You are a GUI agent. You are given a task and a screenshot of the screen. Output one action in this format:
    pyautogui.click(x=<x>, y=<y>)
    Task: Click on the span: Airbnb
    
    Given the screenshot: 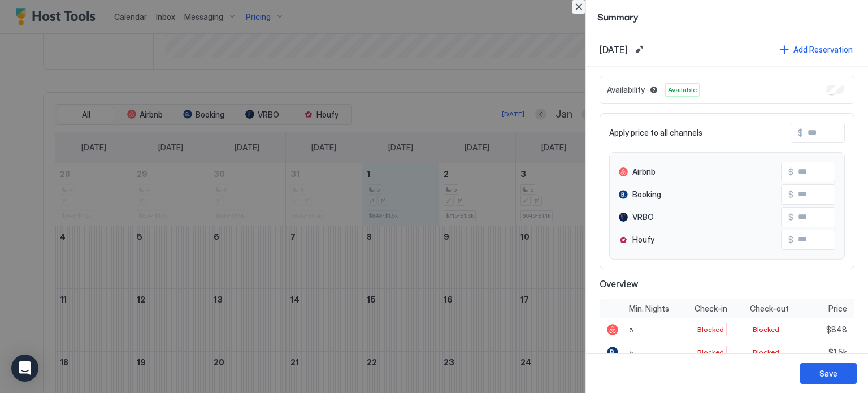 What is the action you would take?
    pyautogui.click(x=644, y=172)
    